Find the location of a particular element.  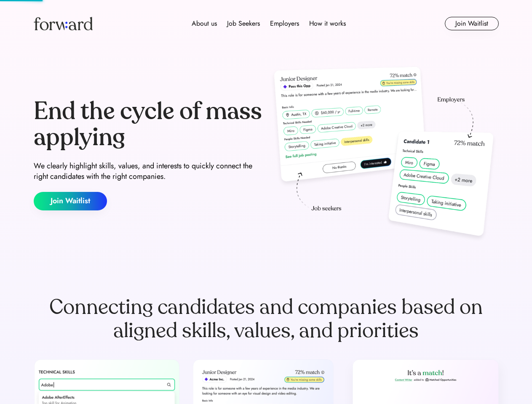

div: About us is located at coordinates (204, 24).